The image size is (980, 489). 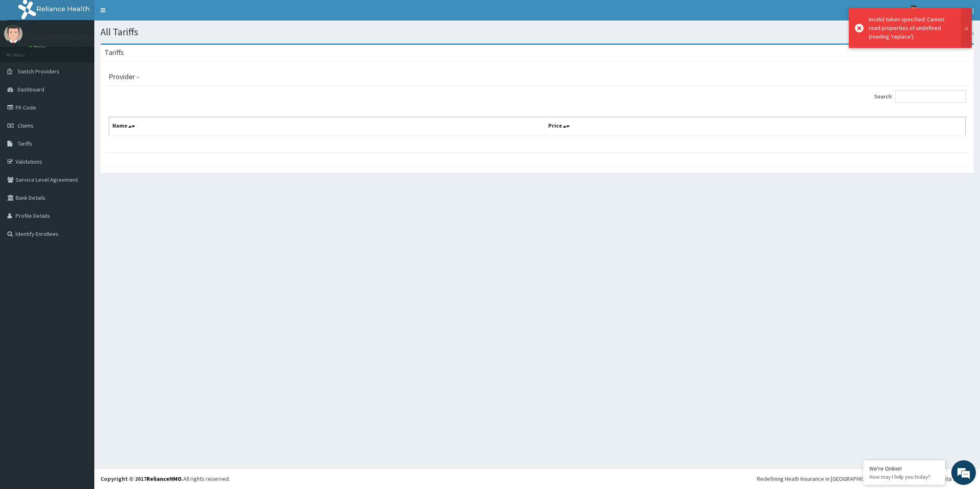 I want to click on p: How may I help you today?, so click(x=904, y=477).